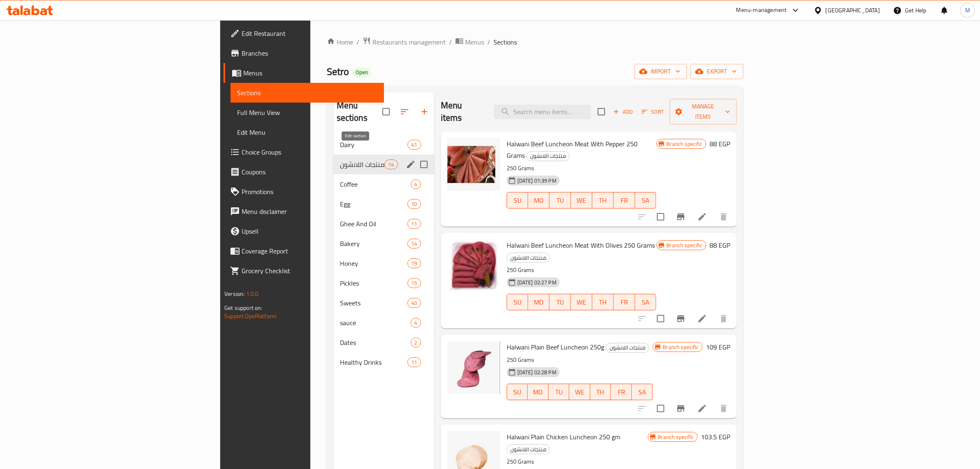  I want to click on div: Sweets, so click(374, 302).